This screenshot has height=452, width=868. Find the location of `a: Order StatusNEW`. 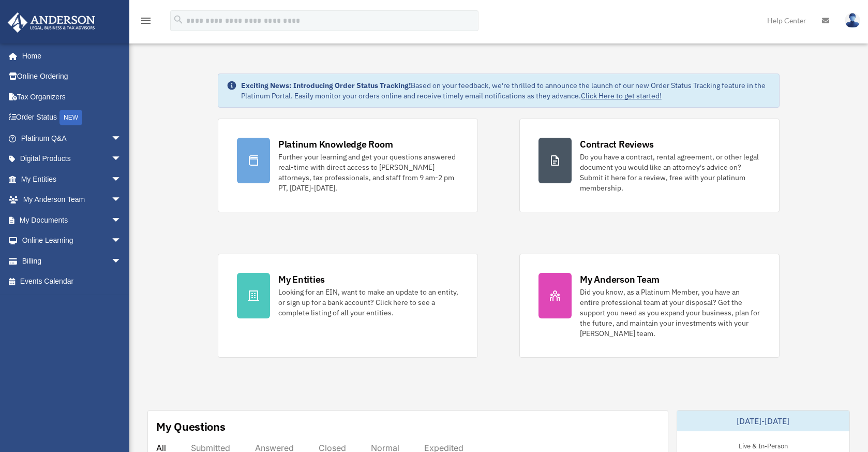

a: Order StatusNEW is located at coordinates (72, 118).